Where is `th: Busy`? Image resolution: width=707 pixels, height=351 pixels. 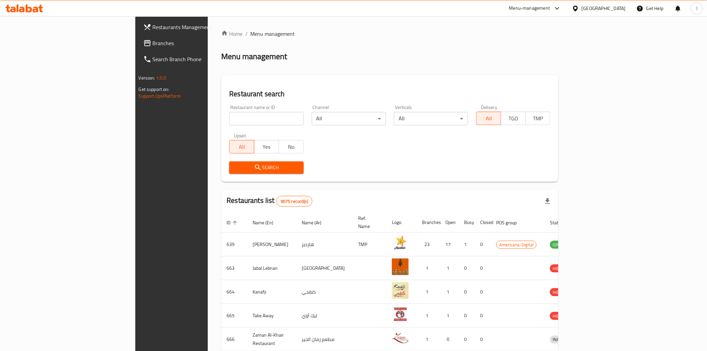 th: Busy is located at coordinates (467, 222).